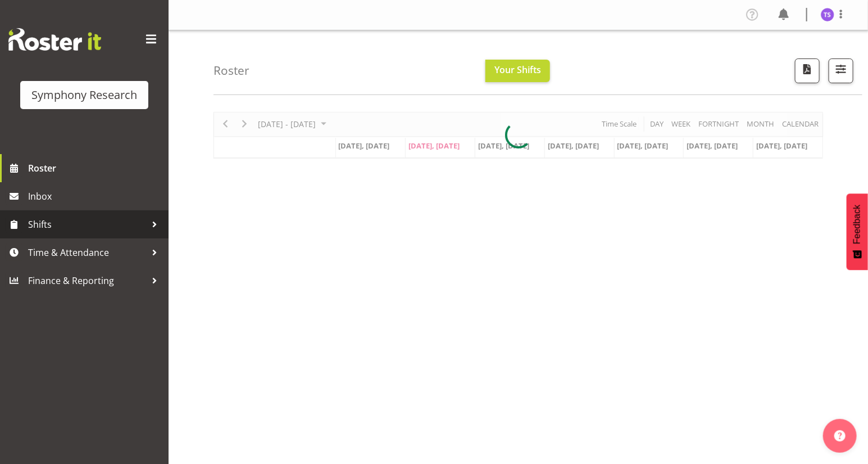  I want to click on span: Feedback, so click(857, 225).